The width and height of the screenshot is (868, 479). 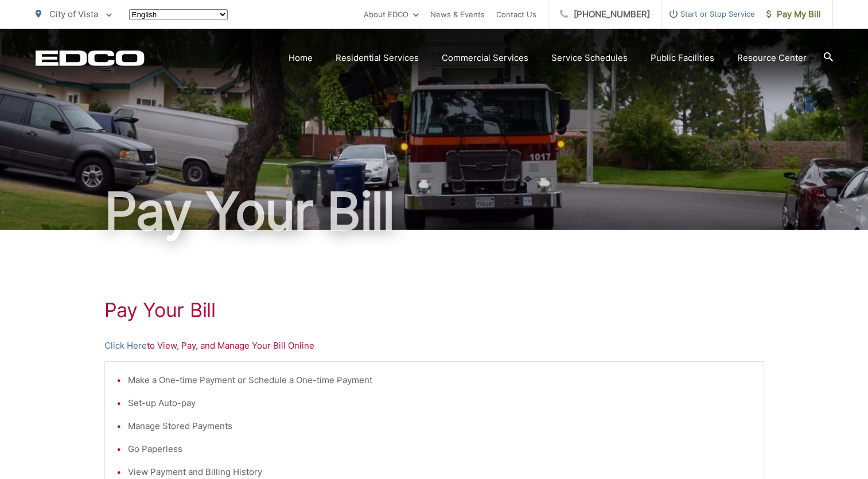 What do you see at coordinates (440, 449) in the screenshot?
I see `li: Go Paperless` at bounding box center [440, 449].